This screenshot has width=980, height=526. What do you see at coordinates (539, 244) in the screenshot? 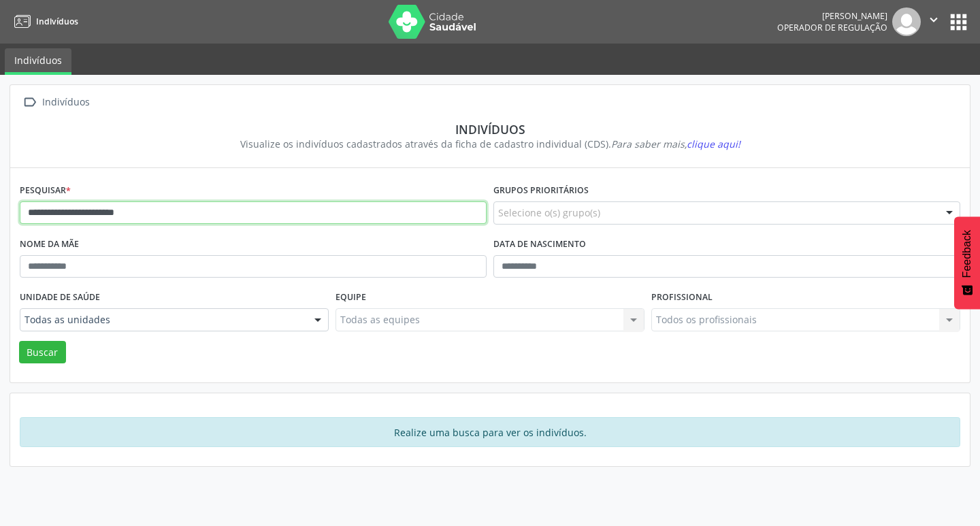
I see `label: Data de nascimento` at bounding box center [539, 244].